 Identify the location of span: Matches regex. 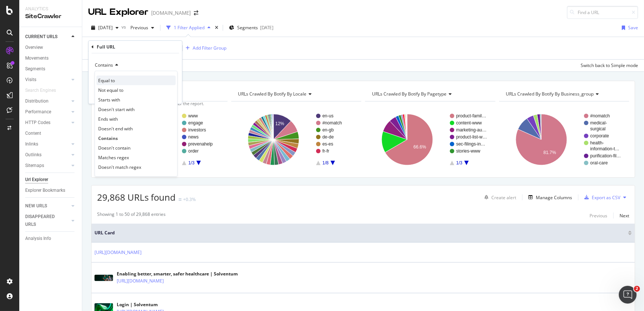
(113, 158).